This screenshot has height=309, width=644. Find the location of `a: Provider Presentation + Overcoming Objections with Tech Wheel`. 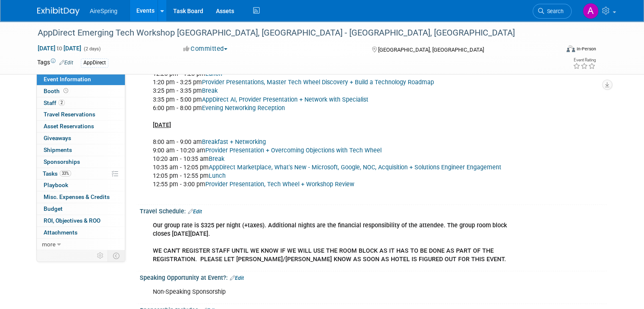

a: Provider Presentation + Overcoming Objections with Tech Wheel is located at coordinates (293, 150).